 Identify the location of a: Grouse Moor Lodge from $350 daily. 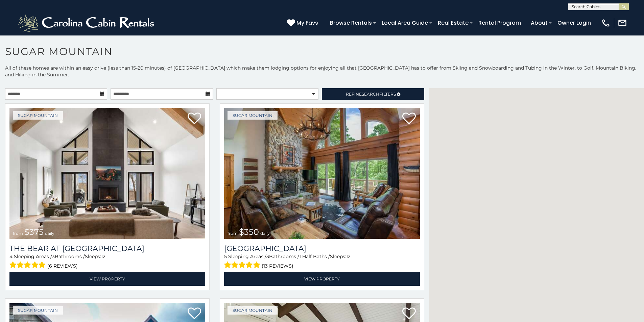
(322, 173).